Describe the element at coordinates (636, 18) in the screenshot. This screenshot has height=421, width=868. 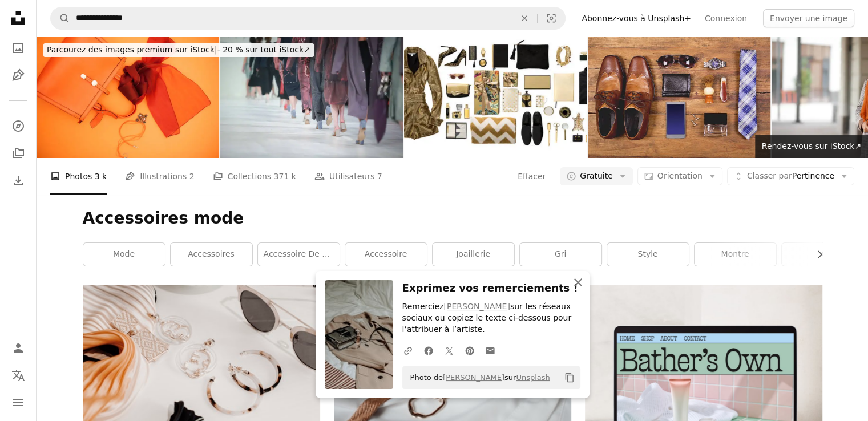
I see `a: Abonnez-vous à Unsplash+` at that location.